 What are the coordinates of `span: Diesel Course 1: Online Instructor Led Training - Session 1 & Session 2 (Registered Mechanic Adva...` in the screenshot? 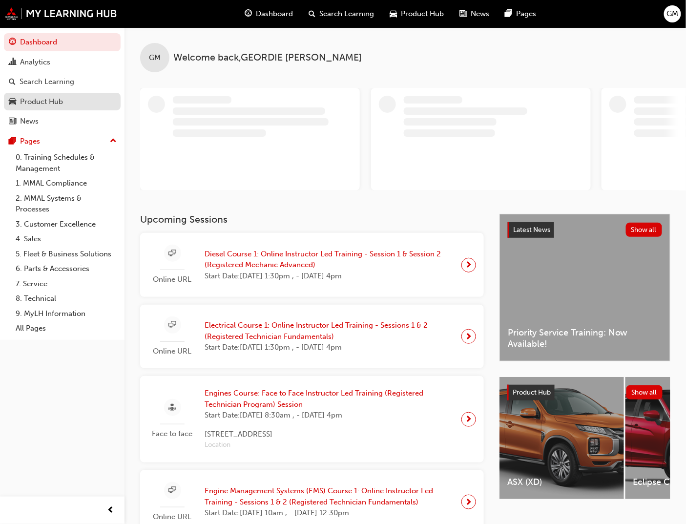 It's located at (329, 259).